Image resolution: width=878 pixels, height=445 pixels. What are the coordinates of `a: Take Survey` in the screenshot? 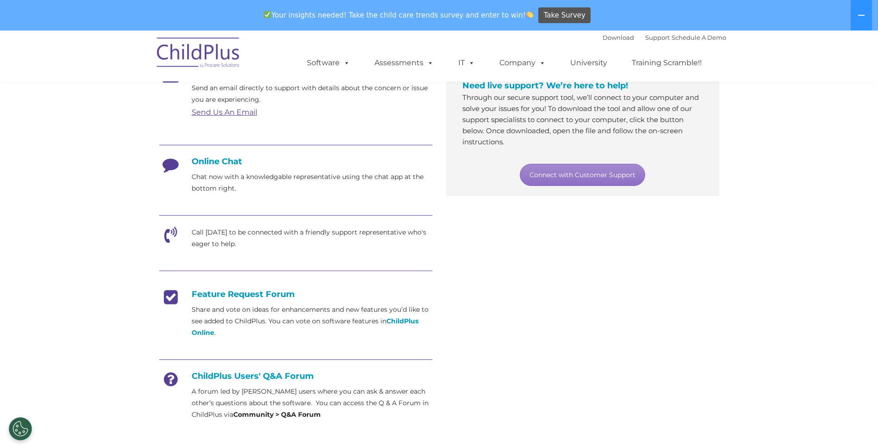 It's located at (564, 15).